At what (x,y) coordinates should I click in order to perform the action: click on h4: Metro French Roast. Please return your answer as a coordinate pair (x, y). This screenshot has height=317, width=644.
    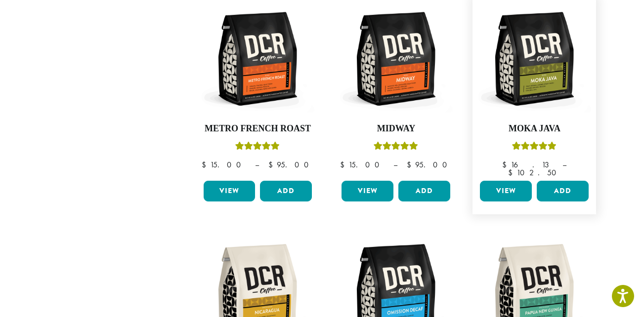
    Looking at the image, I should click on (258, 129).